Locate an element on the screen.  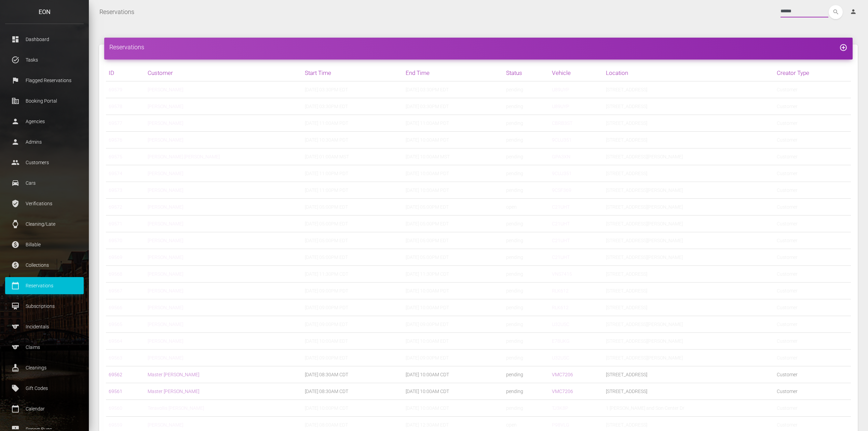
a: dashboard Dashboard is located at coordinates (44, 39).